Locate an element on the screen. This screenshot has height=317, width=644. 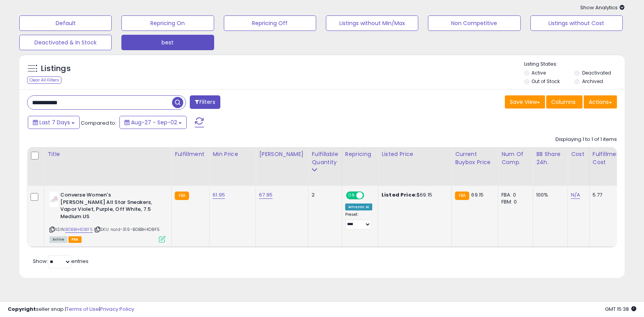
label: Archived is located at coordinates (593, 81).